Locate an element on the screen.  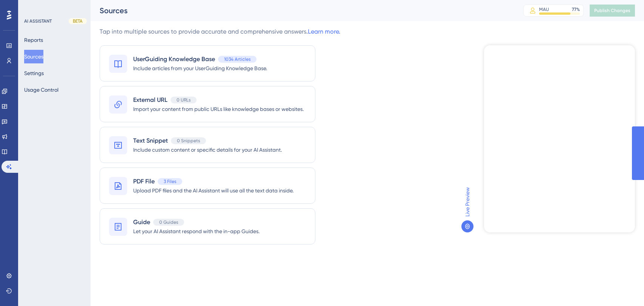
span: PDF File is located at coordinates (144, 181).